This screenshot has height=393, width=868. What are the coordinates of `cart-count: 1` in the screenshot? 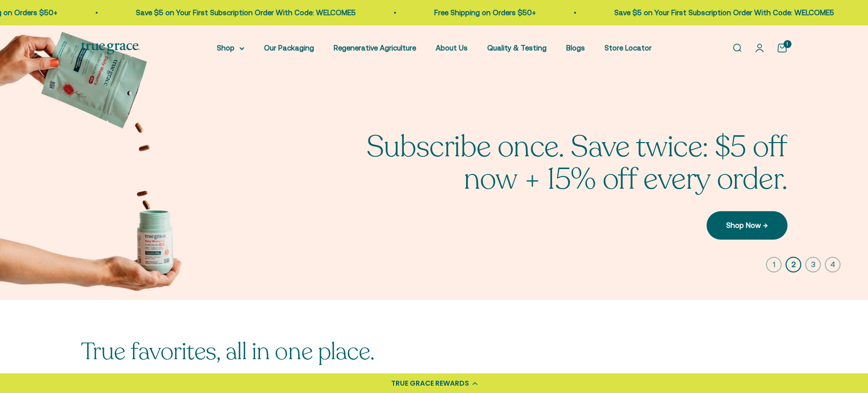 It's located at (787, 44).